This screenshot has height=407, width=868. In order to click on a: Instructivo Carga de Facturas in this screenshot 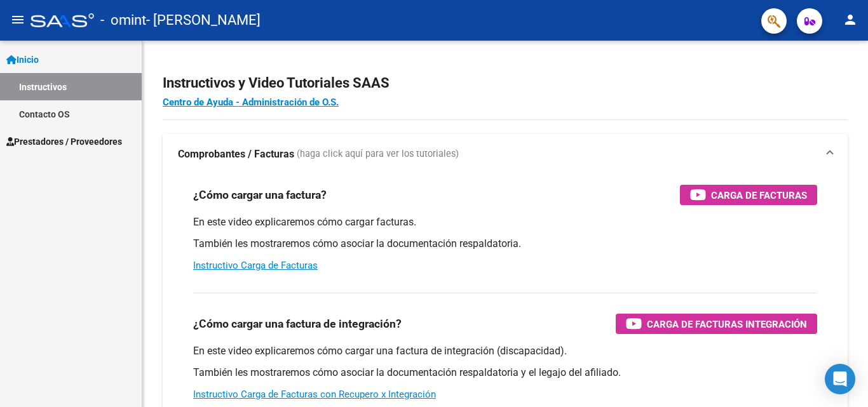, I will do `click(256, 265)`.